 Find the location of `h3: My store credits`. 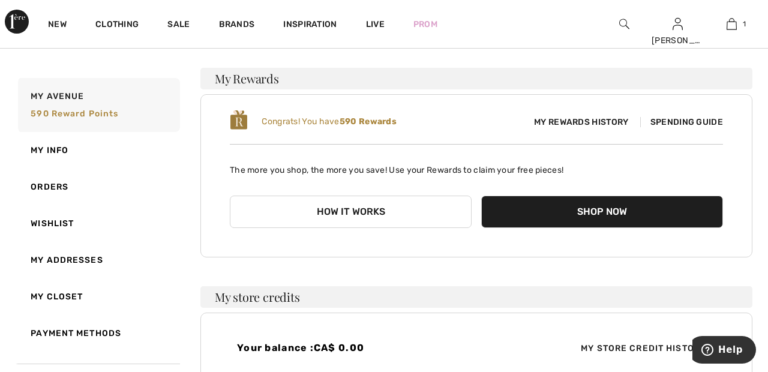

h3: My store credits is located at coordinates (477, 297).